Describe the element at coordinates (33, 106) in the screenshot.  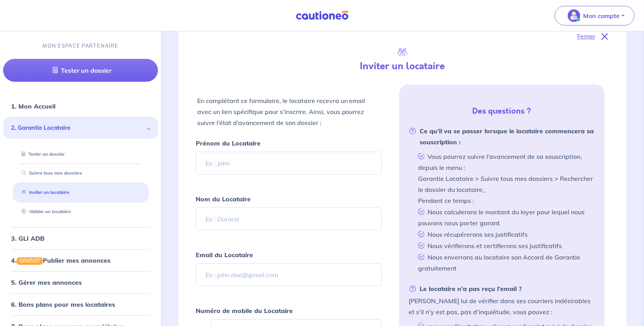
I see `a: 1. Mon Accueil` at that location.